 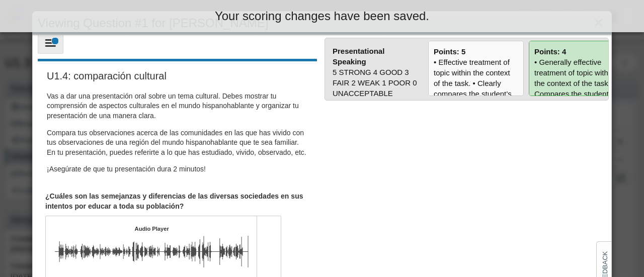 What do you see at coordinates (550, 51) in the screenshot?
I see `b: Points: 4` at bounding box center [550, 51].